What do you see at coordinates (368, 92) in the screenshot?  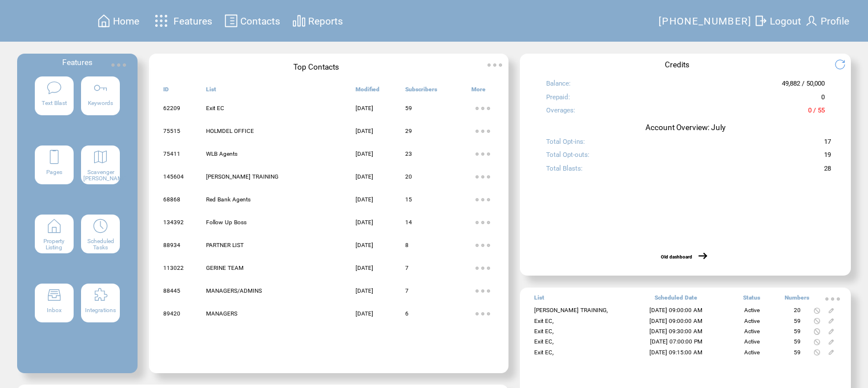 I see `span: Modified` at bounding box center [368, 92].